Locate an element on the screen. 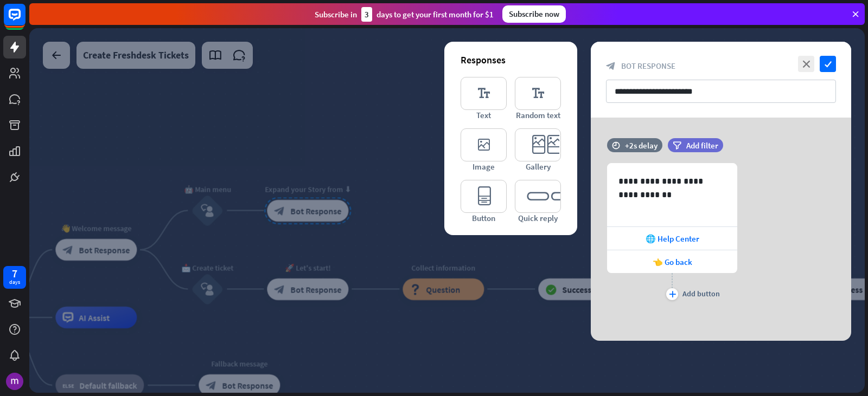 This screenshot has height=396, width=868. div: Add button is located at coordinates (701, 293).